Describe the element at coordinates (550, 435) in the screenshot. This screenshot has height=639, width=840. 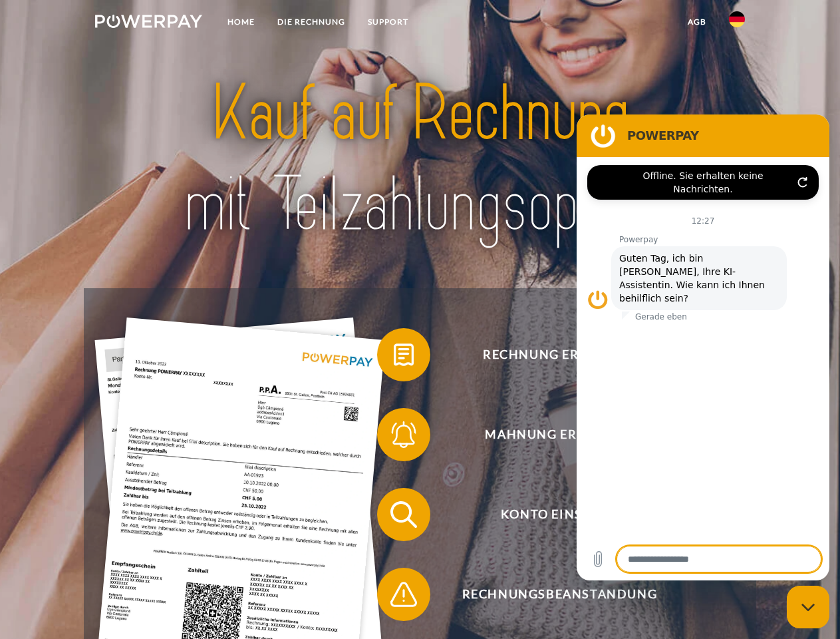
I see `a: Mahnung erhalten?` at that location.